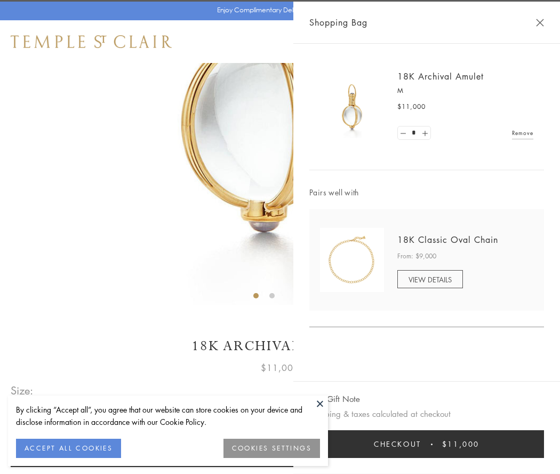 The width and height of the screenshot is (560, 474). What do you see at coordinates (397, 444) in the screenshot?
I see `span: Checkout` at bounding box center [397, 444].